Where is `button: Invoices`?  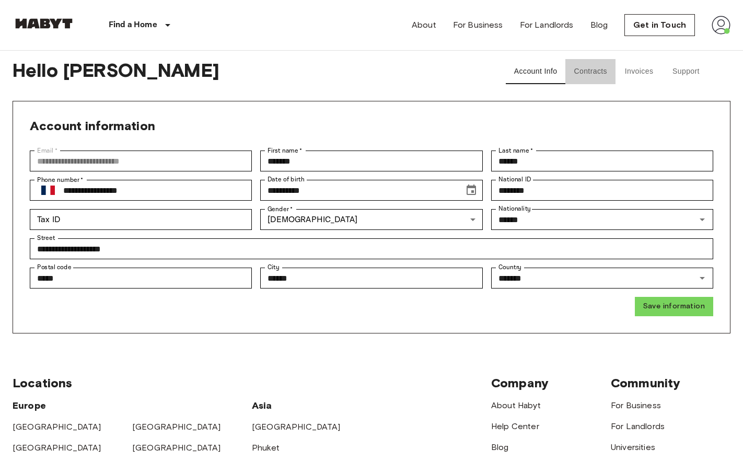 button: Invoices is located at coordinates (639, 72).